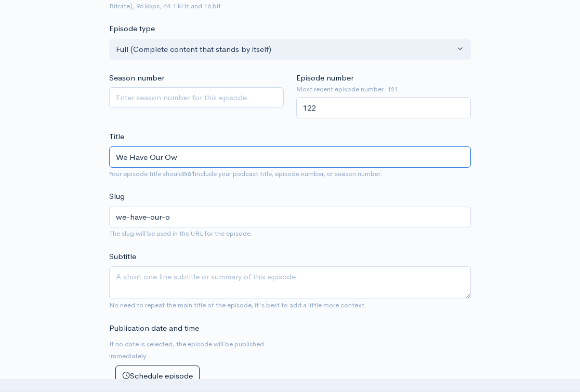  Describe the element at coordinates (383, 89) in the screenshot. I see `small: Most recent episode number: 121` at that location.